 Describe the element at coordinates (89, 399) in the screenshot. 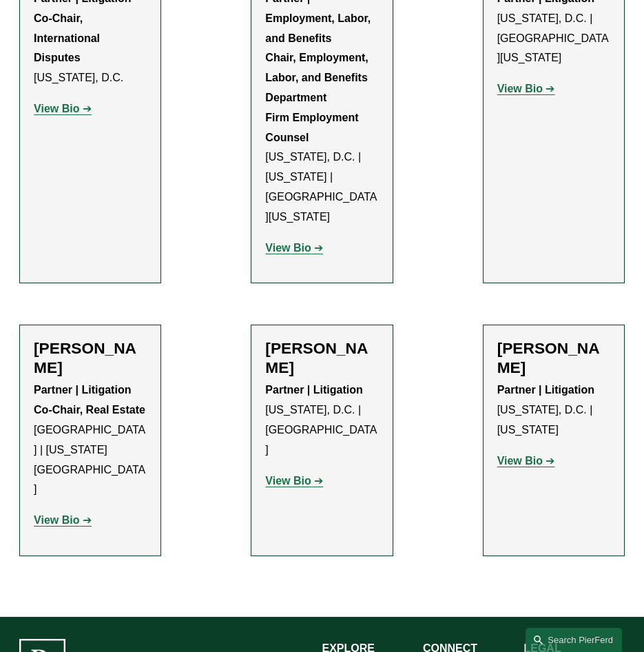

I see `strong: Partner | Litigation Co-Chair, Real Estate` at that location.